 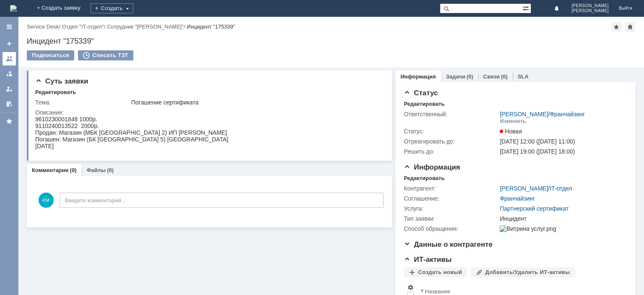 What do you see at coordinates (83, 26) in the screenshot?
I see `a: Отдел "IT-отдел"` at bounding box center [83, 26].